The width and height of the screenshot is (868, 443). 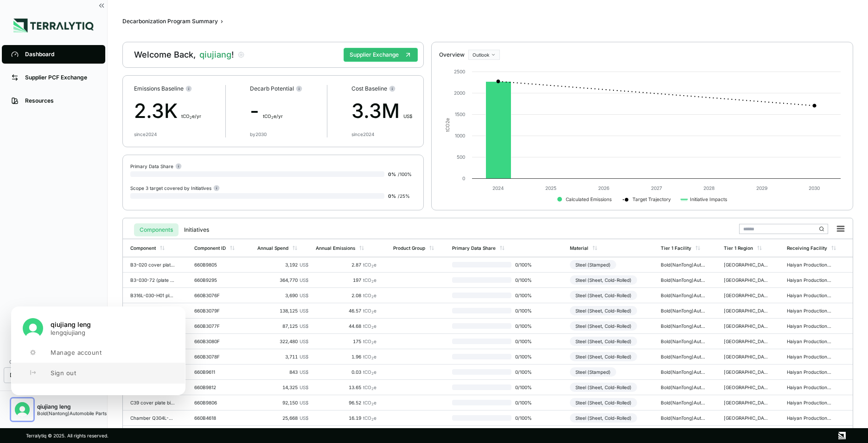 What do you see at coordinates (498, 188) in the screenshot?
I see `text: 2024` at bounding box center [498, 188].